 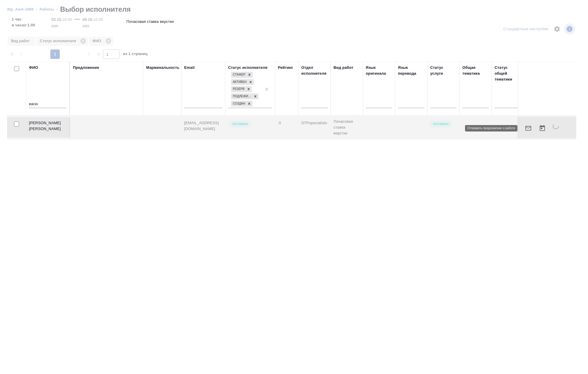 I want to click on div: Вид работ, so click(x=343, y=68).